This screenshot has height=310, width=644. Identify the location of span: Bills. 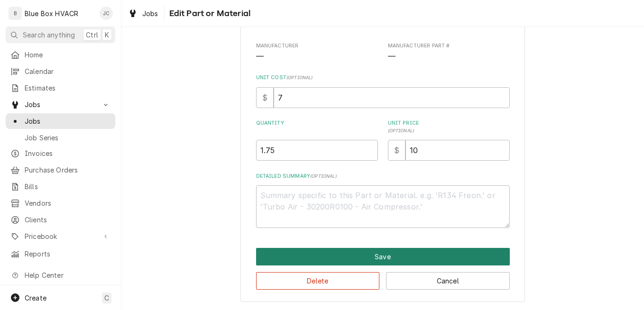
(67, 186).